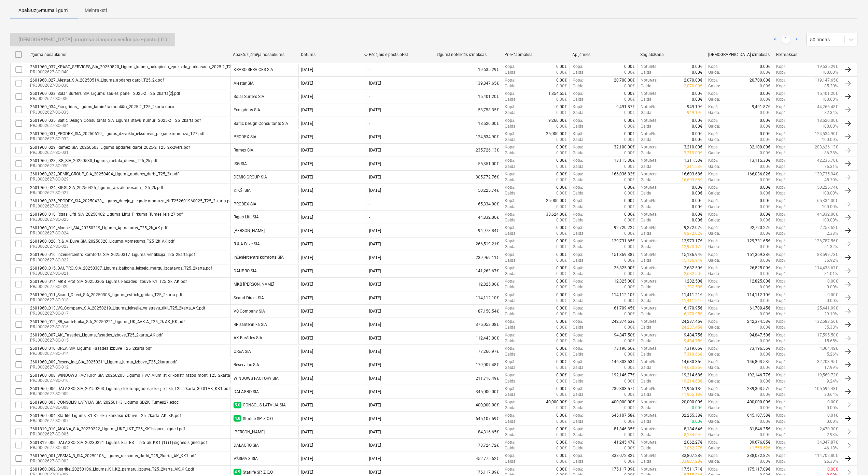  What do you see at coordinates (626, 107) in the screenshot?
I see `p: 9,491.87€` at bounding box center [626, 107].